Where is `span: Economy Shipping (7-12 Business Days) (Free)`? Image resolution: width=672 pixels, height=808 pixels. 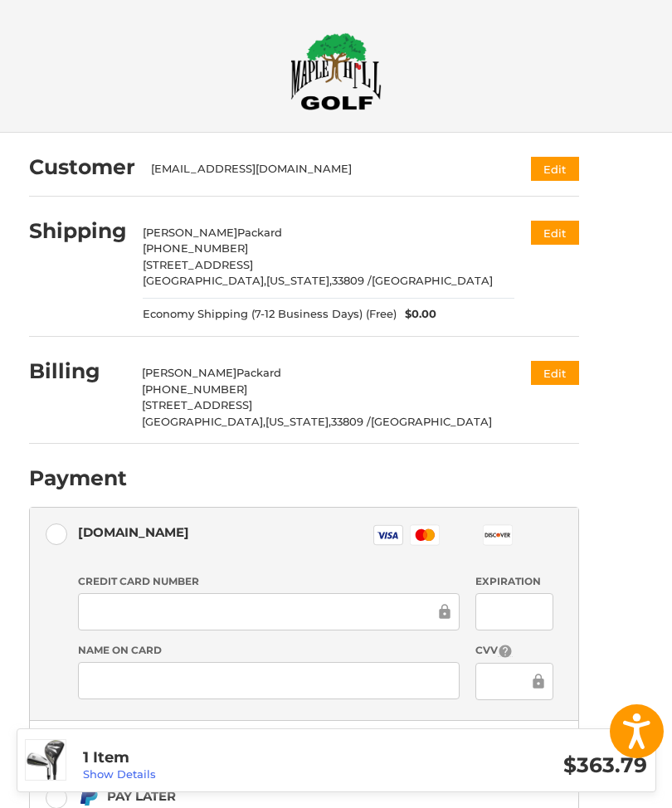 span: Economy Shipping (7-12 Business Days) (Free) is located at coordinates (269, 314).